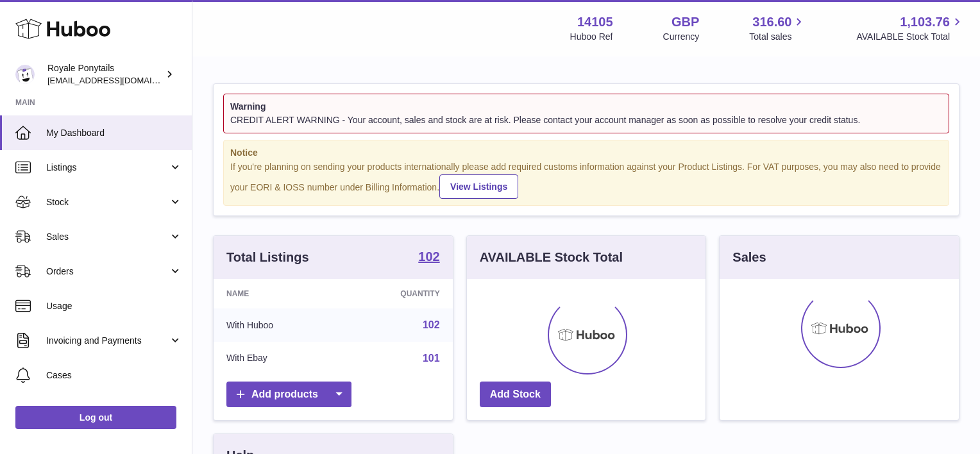  What do you see at coordinates (114, 375) in the screenshot?
I see `span: Cases` at bounding box center [114, 375].